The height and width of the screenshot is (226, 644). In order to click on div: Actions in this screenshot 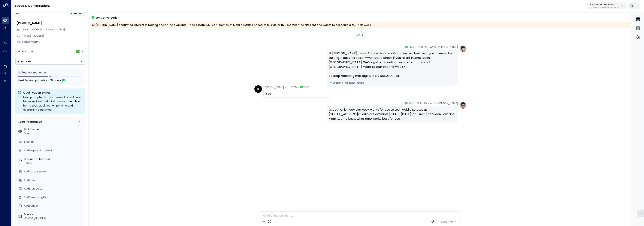, I will do `click(24, 61)`.